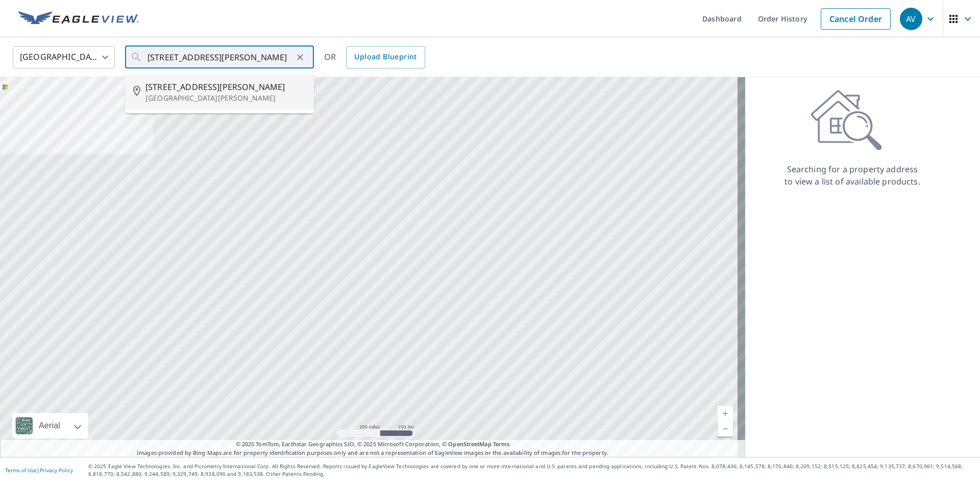  Describe the element at coordinates (300, 57) in the screenshot. I see `button: Clear` at that location.